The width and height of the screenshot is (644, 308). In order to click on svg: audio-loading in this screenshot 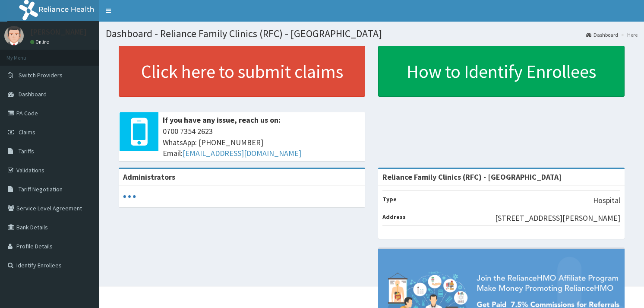, I will do `click(129, 197)`.